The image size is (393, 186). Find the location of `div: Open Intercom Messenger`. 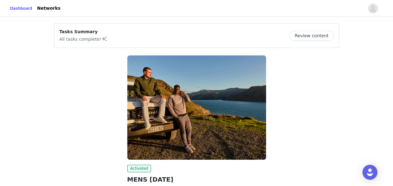

div: Open Intercom Messenger is located at coordinates (370, 172).